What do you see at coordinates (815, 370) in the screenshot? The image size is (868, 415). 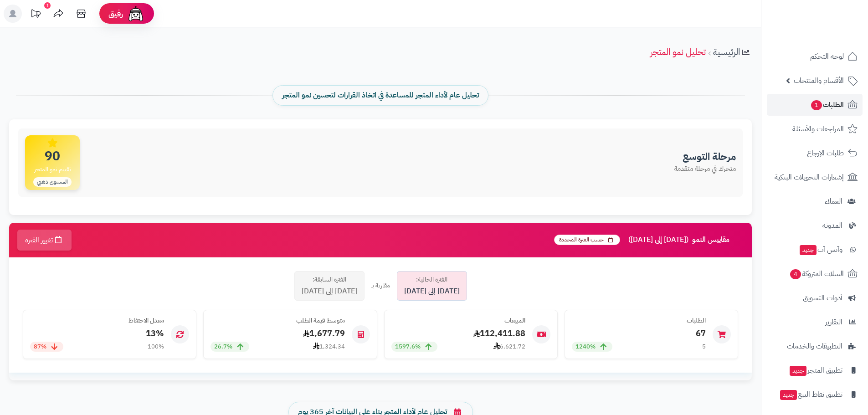 I see `a: تطبيق المتجرجديد` at bounding box center [815, 370].